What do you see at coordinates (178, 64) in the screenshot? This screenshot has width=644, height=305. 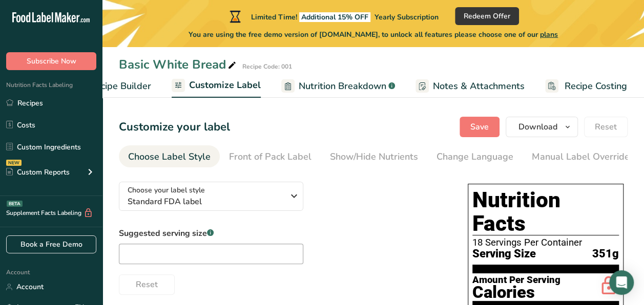 I see `div: Basic White Bread` at bounding box center [178, 64].